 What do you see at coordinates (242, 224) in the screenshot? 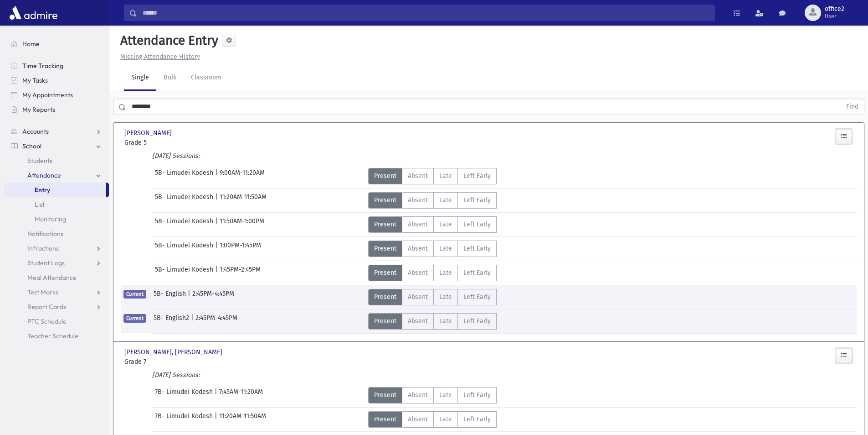
I see `span: 11:50AM-1:00PM` at bounding box center [242, 224].